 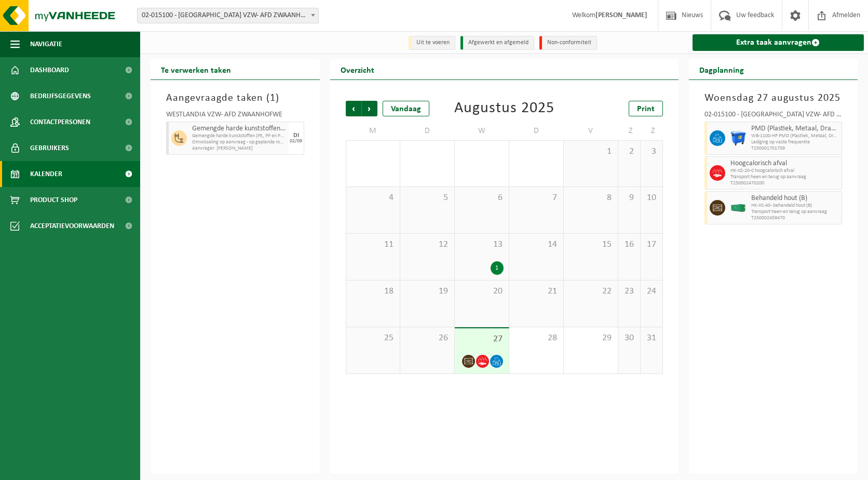 I want to click on span: 27, so click(x=482, y=339).